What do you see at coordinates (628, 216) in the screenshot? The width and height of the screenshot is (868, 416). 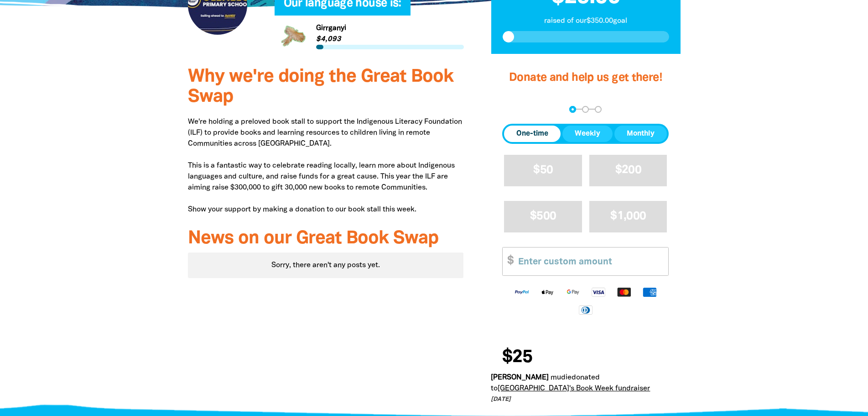 I see `span: $1,000` at bounding box center [628, 216].